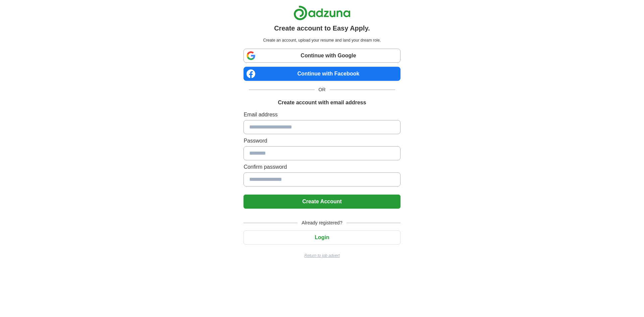  What do you see at coordinates (322, 202) in the screenshot?
I see `button: Create Account` at bounding box center [322, 202].